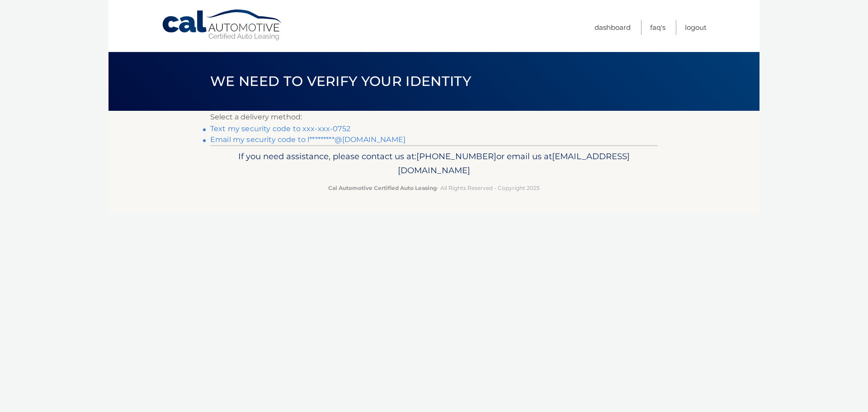 The width and height of the screenshot is (868, 412). Describe the element at coordinates (434, 187) in the screenshot. I see `p: - All Rights Reserved - Copyright 2025` at that location.